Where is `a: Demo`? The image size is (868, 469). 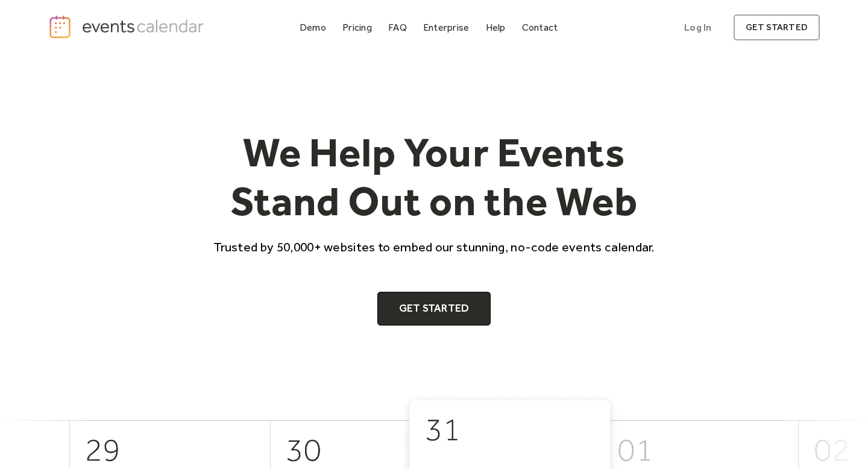
a: Demo is located at coordinates (313, 27).